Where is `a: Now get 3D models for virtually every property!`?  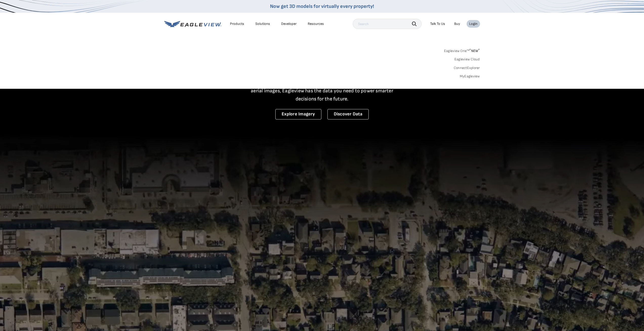
a: Now get 3D models for virtually every property! is located at coordinates (322, 6).